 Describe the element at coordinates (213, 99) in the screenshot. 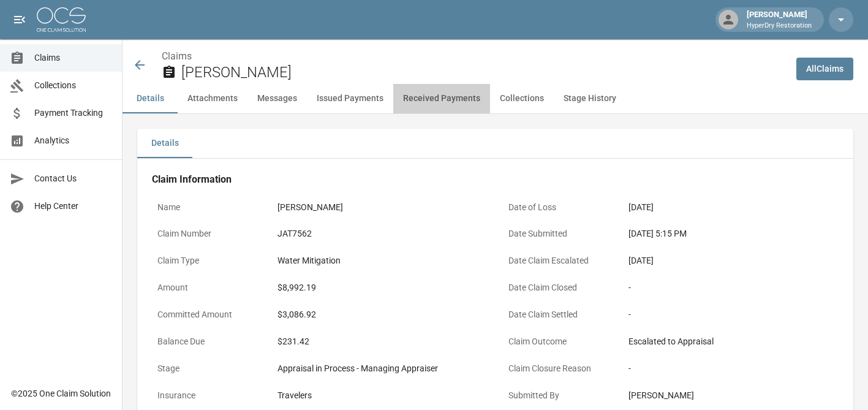

I see `button: Attachments` at that location.